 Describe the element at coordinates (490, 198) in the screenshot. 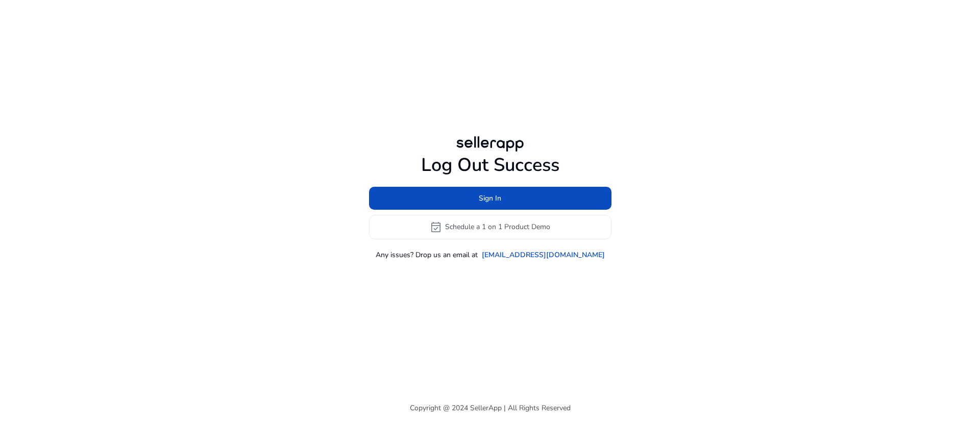

I see `button: Sign In` at that location.